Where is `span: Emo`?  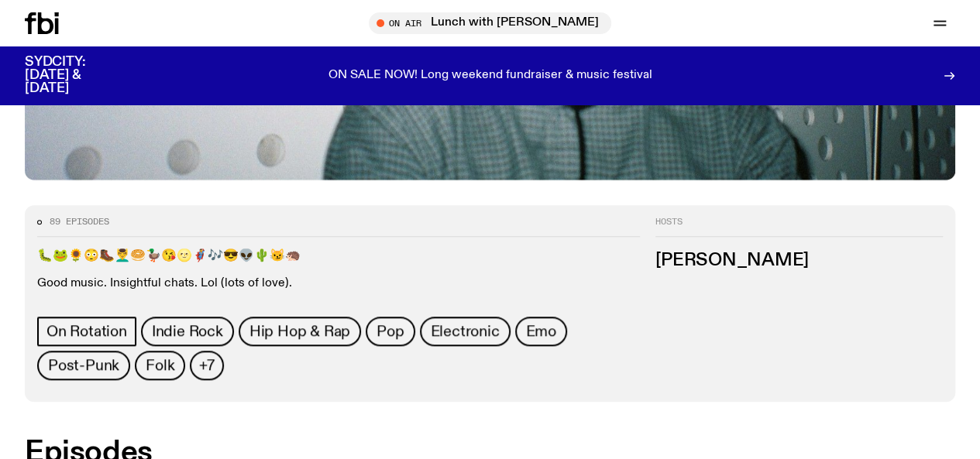 span: Emo is located at coordinates (541, 331).